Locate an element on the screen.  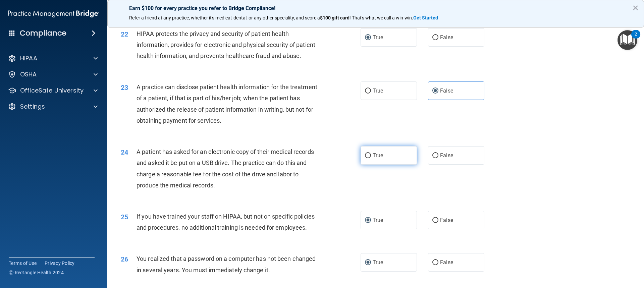
button: Close is located at coordinates (635, 8).